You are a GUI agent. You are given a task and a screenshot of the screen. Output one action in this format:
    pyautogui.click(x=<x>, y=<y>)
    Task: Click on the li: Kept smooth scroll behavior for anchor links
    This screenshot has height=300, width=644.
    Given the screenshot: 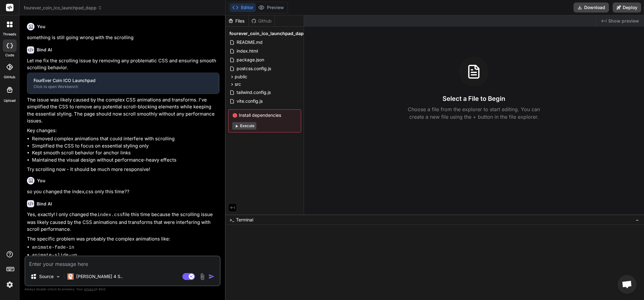 What is the action you would take?
    pyautogui.click(x=126, y=153)
    